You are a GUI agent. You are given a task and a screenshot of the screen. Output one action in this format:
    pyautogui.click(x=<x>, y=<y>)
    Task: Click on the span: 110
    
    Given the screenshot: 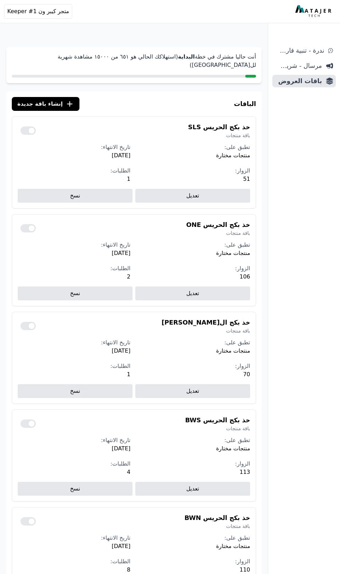 What is the action you would take?
    pyautogui.click(x=193, y=570)
    